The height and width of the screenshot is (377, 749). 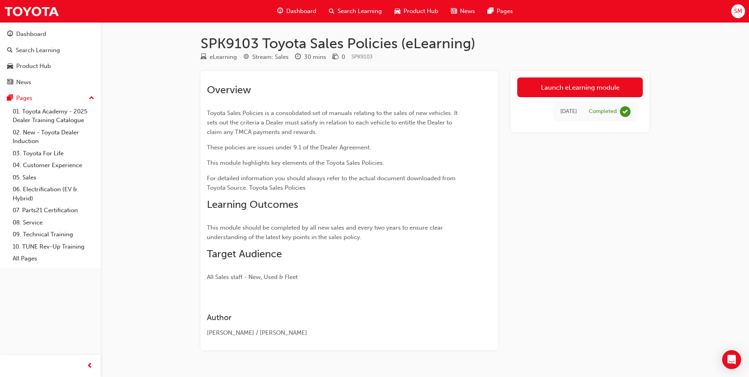 What do you see at coordinates (301, 11) in the screenshot?
I see `span: Dashboard` at bounding box center [301, 11].